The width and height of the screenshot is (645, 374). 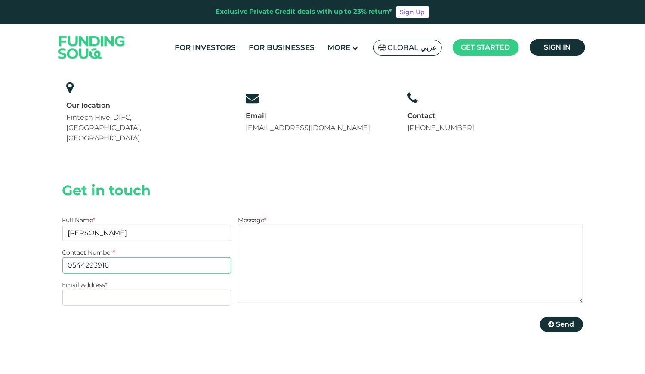 I want to click on img: Logo, so click(x=92, y=47).